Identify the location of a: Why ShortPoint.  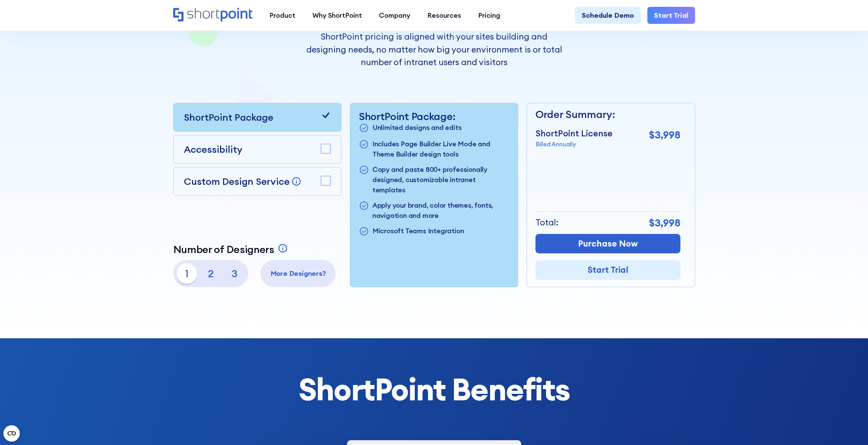
(336, 15).